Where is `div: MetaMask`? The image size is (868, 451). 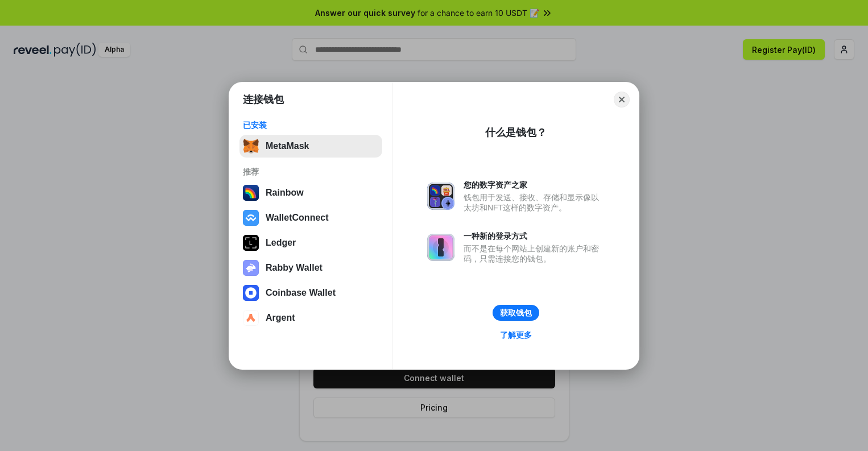
div: MetaMask is located at coordinates (287, 146).